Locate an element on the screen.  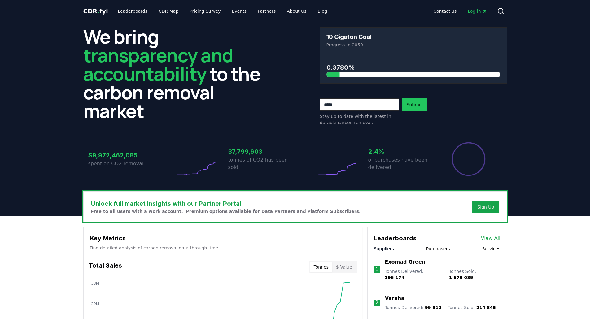
a: Events is located at coordinates (239, 11).